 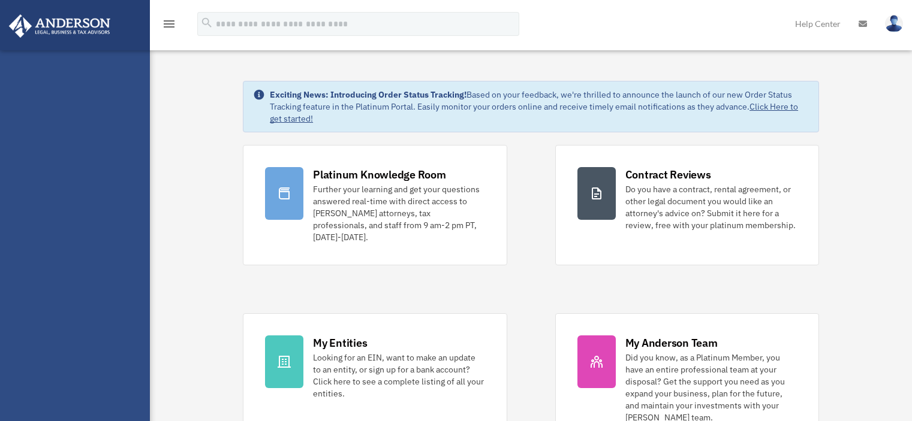 What do you see at coordinates (379, 174) in the screenshot?
I see `div: Platinum Knowledge Room` at bounding box center [379, 174].